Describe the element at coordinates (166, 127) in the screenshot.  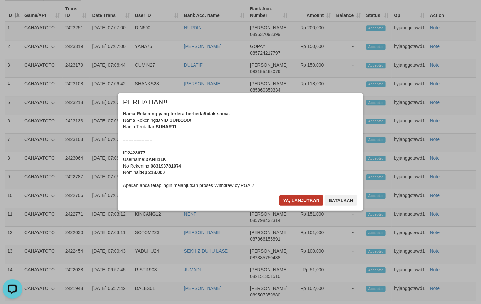
I see `b: SUNARTI` at that location.